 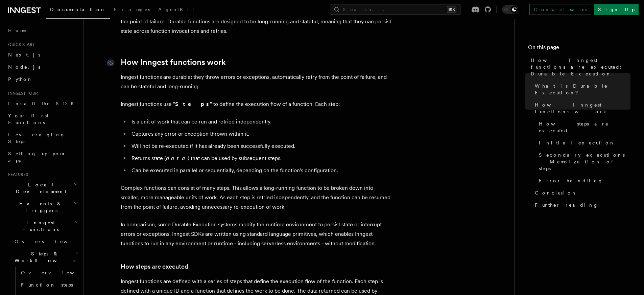 I want to click on a: Setting up your app, so click(x=42, y=157).